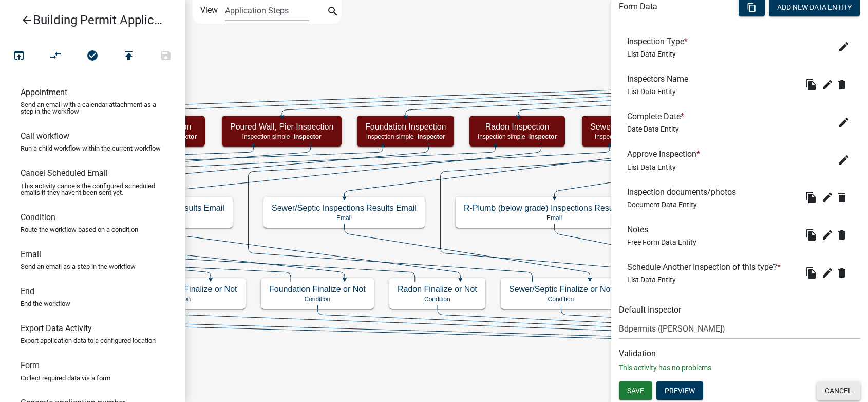 The width and height of the screenshot is (868, 402). Describe the element at coordinates (561, 289) in the screenshot. I see `h5: Sewer/Septic Finalize or Not` at that location.